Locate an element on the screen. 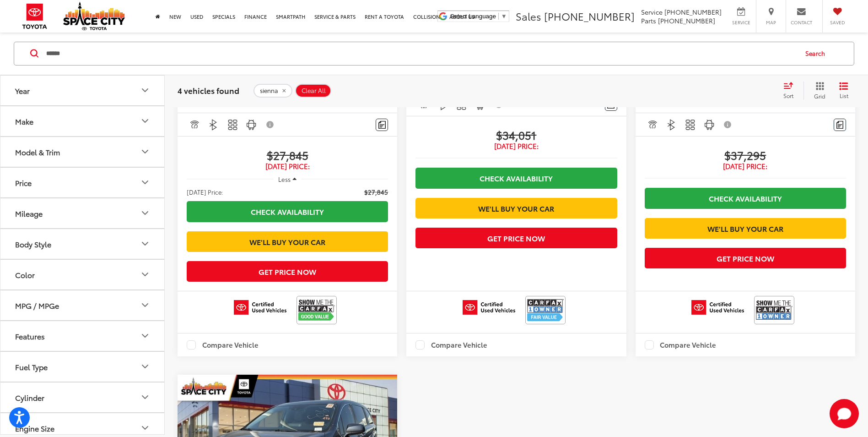 The image size is (868, 437). button: Select sort value is located at coordinates (791, 90).